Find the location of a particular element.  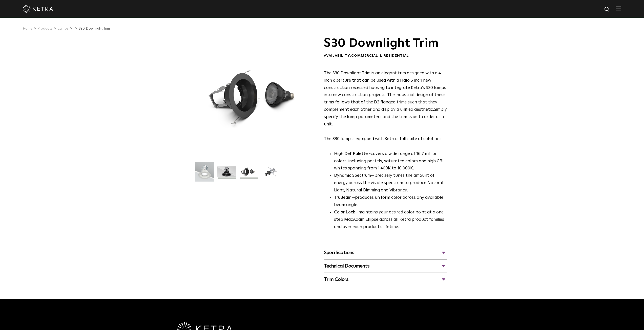

img: ketra-logo-2019-white is located at coordinates (38, 9).